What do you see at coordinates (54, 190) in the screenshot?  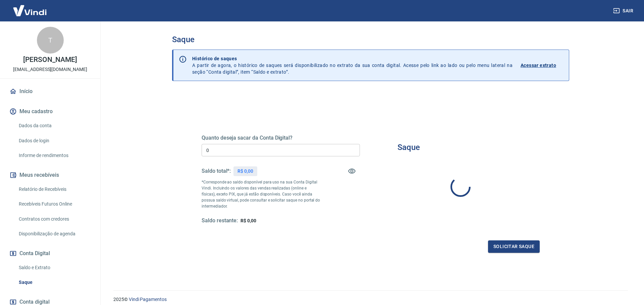 I see `a: Relatório de Recebíveis` at bounding box center [54, 190].